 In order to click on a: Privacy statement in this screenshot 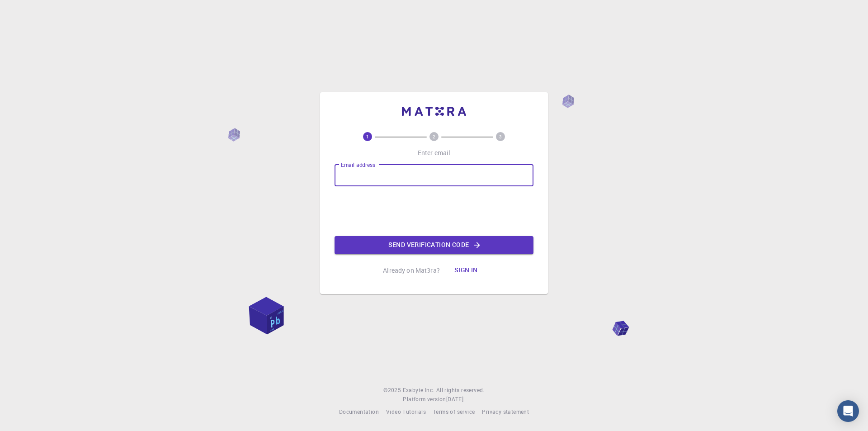, I will do `click(506, 412)`.